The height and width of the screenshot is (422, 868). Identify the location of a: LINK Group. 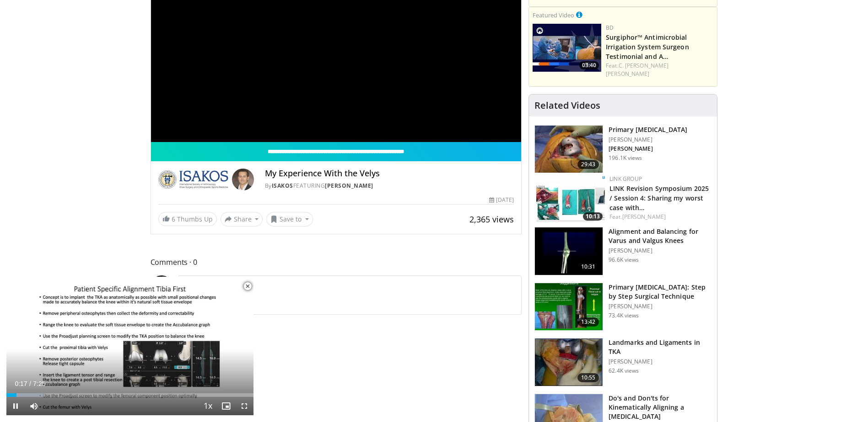
(625, 178).